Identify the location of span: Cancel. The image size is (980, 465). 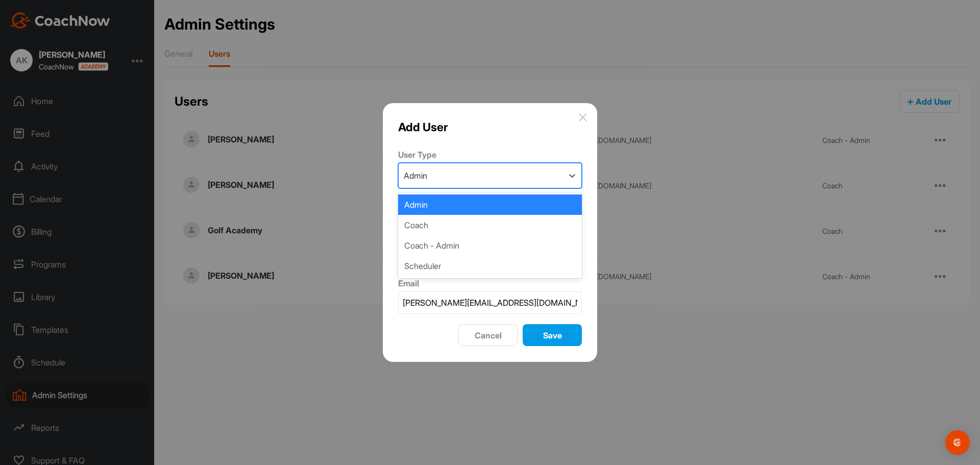
(488, 335).